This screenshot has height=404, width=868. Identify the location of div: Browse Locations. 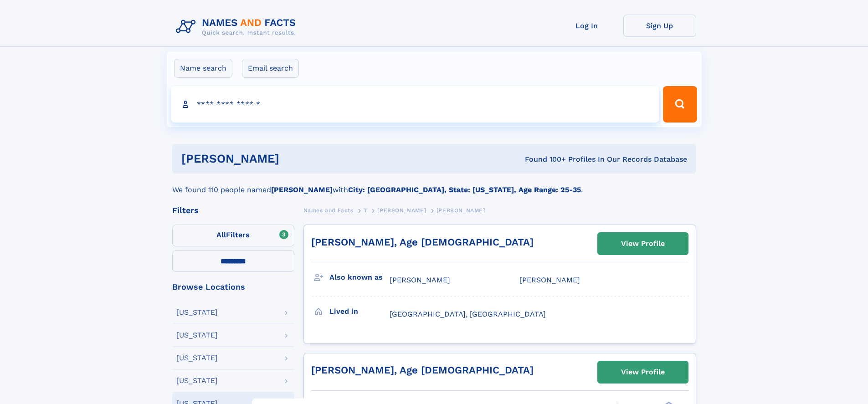
(233, 287).